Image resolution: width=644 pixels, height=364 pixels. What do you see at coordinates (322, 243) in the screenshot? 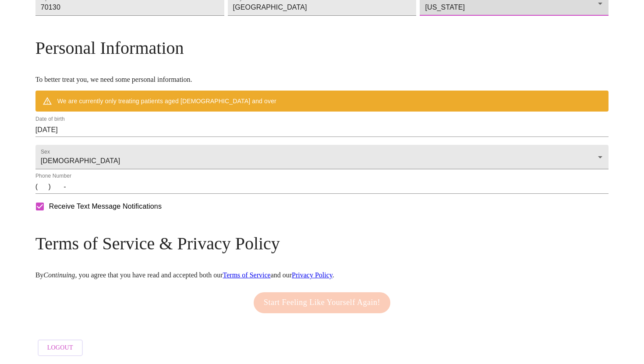
I see `h3: Terms of Service & Privacy Policy` at bounding box center [322, 243].